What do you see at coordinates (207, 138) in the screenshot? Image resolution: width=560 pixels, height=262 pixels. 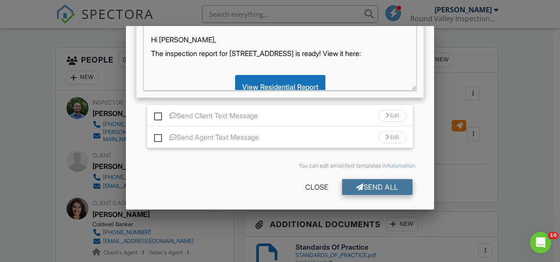 I see `label: Send Agent Text Message` at bounding box center [207, 138].